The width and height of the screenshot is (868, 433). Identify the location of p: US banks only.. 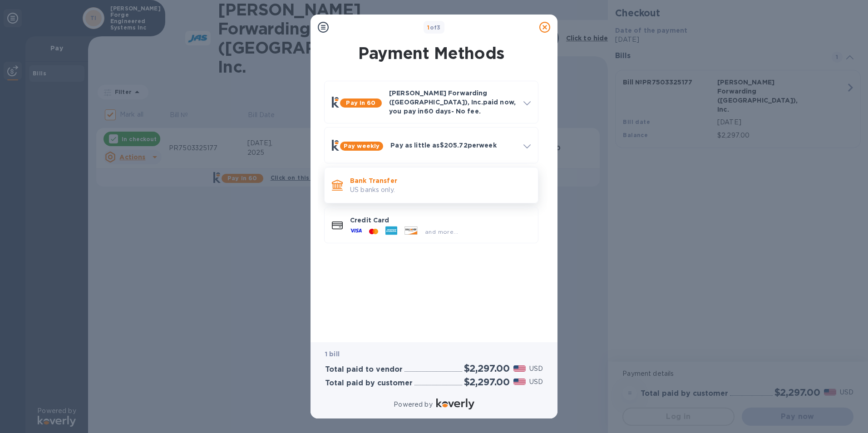
(440, 190).